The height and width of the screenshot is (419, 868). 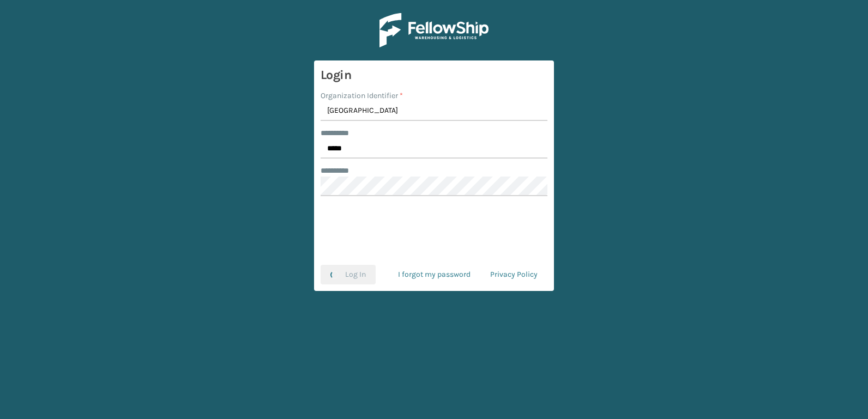 What do you see at coordinates (362, 95) in the screenshot?
I see `label: Organization Identifier` at bounding box center [362, 95].